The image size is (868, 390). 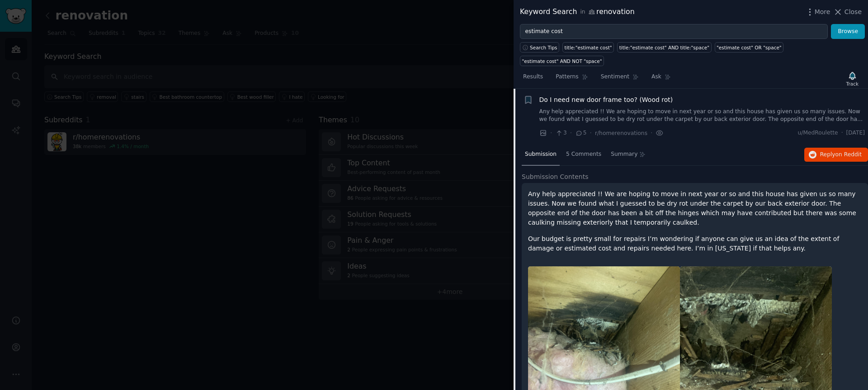 I want to click on a: title:"estimate cost" AND title:"space", so click(x=664, y=47).